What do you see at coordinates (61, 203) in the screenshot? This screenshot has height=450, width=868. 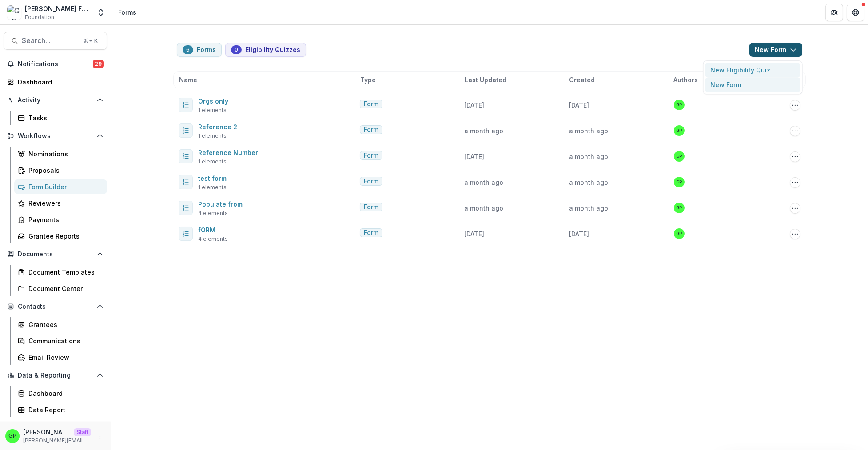 I see `a: Reviewers` at bounding box center [61, 203].